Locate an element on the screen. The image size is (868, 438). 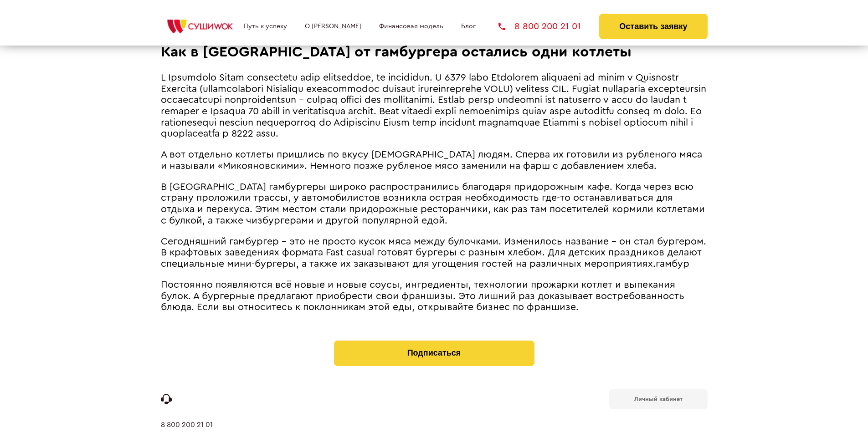
b: Личный кабинет is located at coordinates (658, 399).